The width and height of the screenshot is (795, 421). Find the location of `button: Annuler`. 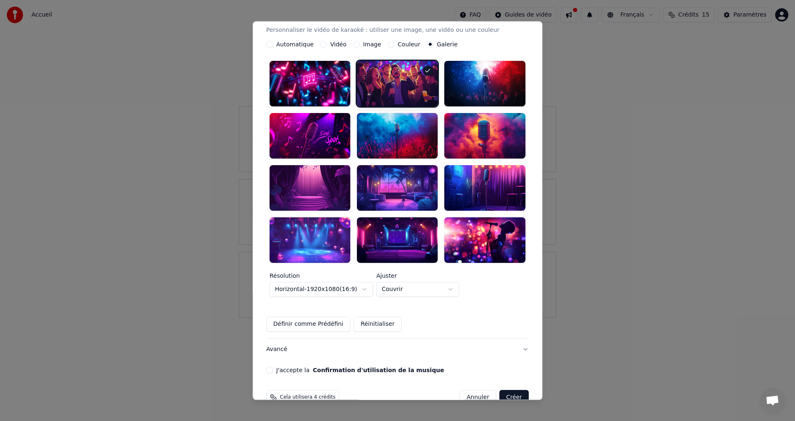

button: Annuler is located at coordinates (478, 397).